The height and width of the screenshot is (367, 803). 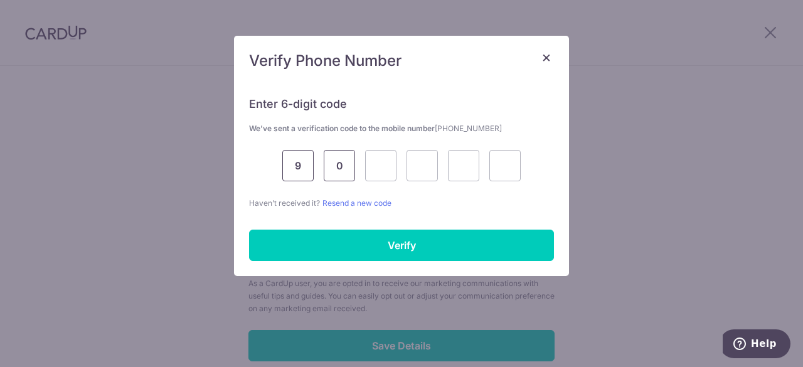 I want to click on h5: Verify Phone Number, so click(x=402, y=61).